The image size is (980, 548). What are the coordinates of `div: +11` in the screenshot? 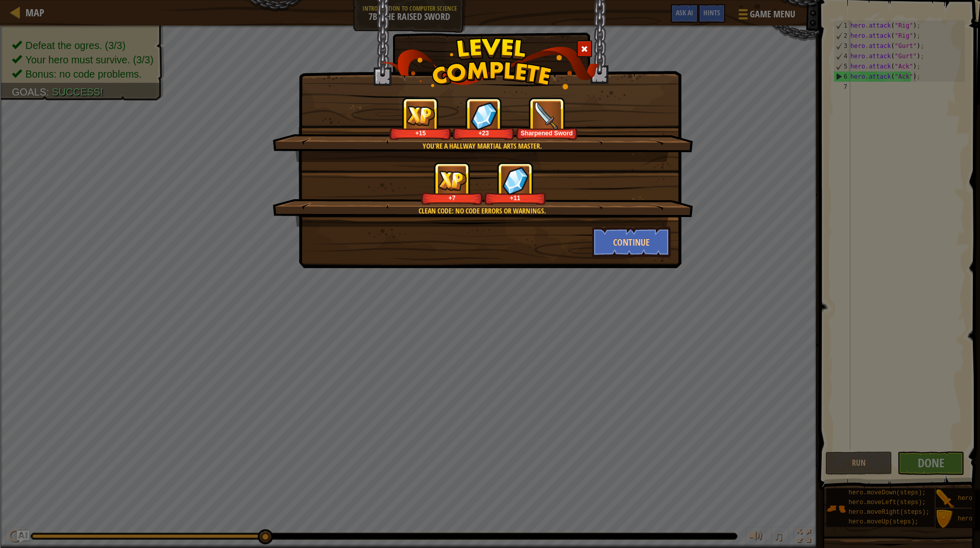 It's located at (515, 198).